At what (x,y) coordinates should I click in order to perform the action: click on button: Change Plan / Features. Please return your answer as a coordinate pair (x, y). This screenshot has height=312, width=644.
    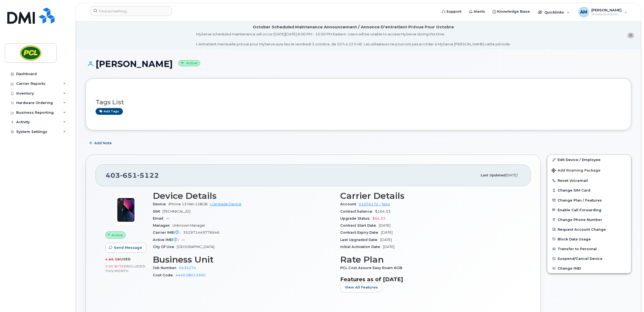
    Looking at the image, I should click on (589, 200).